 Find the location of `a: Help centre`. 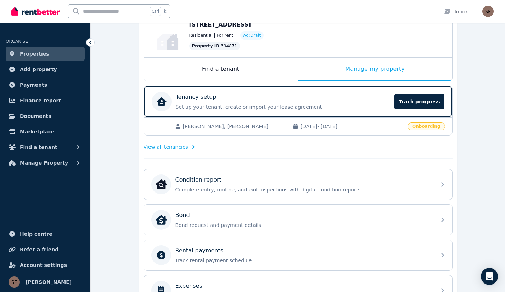

a: Help centre is located at coordinates (45, 234).